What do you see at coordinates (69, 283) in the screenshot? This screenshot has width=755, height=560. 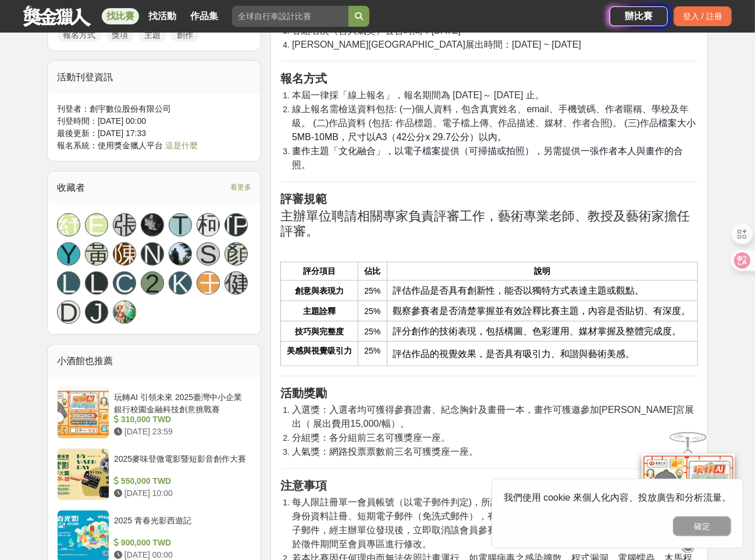 I see `a: L` at bounding box center [69, 283].